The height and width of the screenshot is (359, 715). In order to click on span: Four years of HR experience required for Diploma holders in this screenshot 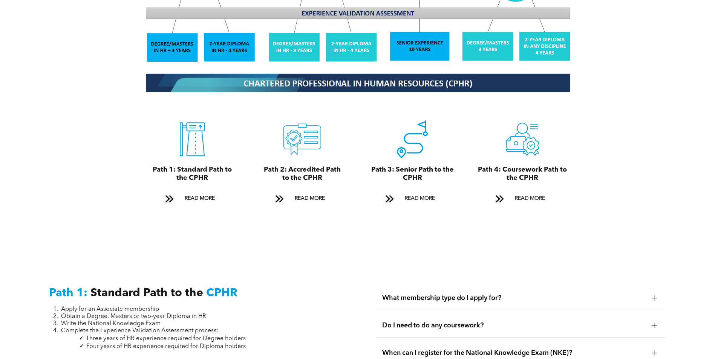, I will do `click(166, 347)`.